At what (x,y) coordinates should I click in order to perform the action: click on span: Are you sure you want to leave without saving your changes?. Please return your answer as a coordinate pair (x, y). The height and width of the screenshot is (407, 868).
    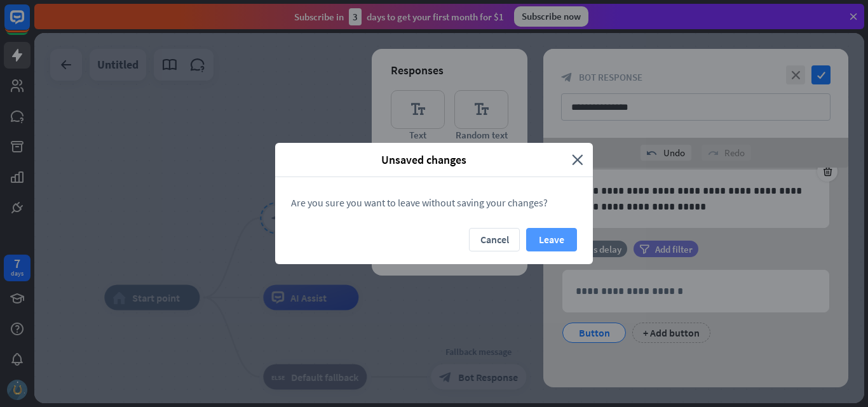
    Looking at the image, I should click on (420, 202).